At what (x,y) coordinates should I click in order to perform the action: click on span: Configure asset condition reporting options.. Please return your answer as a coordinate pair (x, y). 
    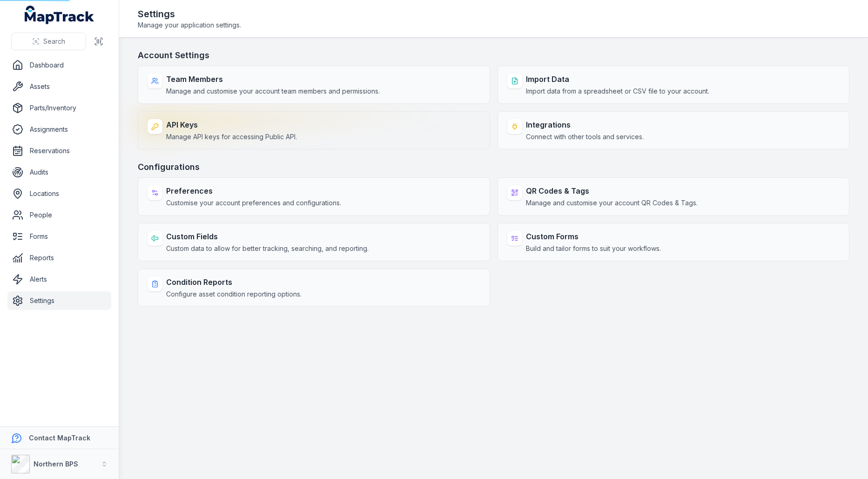
    Looking at the image, I should click on (234, 294).